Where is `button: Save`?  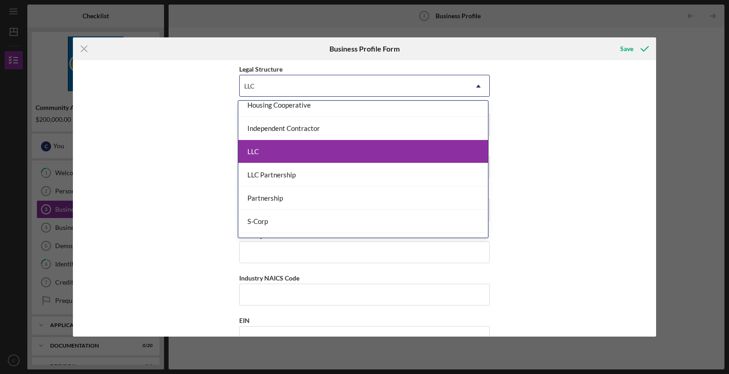 button: Save is located at coordinates (634, 49).